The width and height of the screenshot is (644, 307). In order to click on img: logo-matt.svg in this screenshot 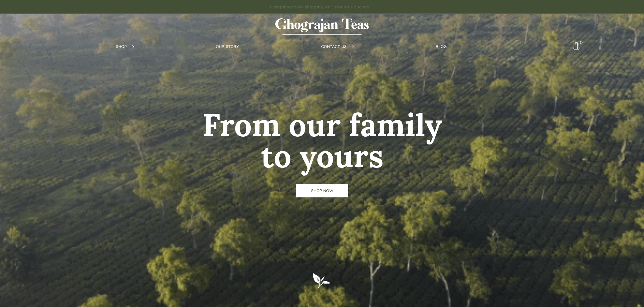, I will do `click(322, 26)`.